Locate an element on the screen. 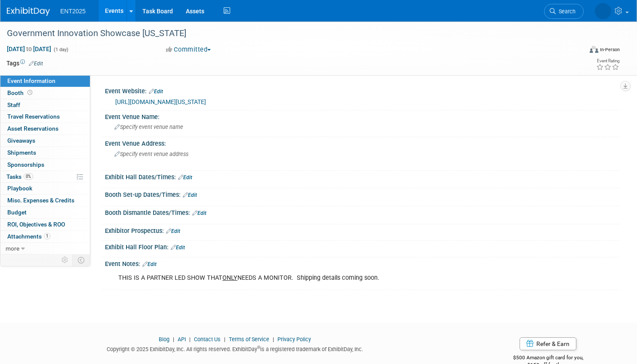 This screenshot has width=637, height=364. span: more is located at coordinates (12, 249).